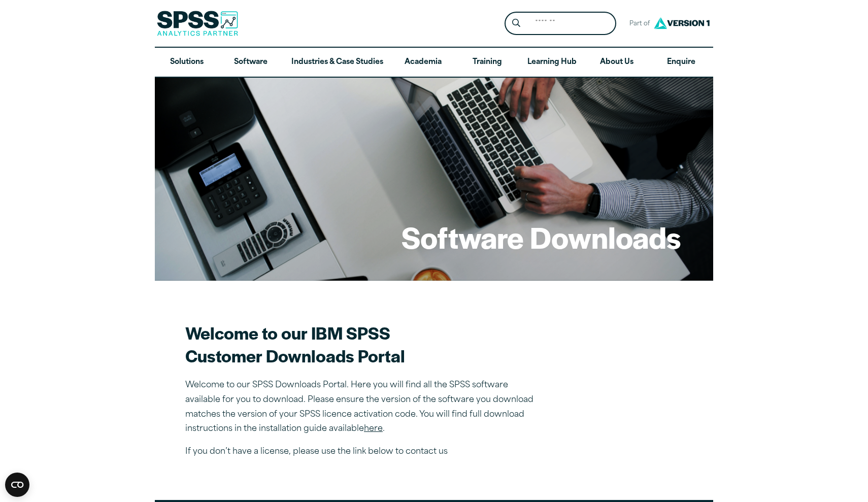 This screenshot has height=502, width=868. What do you see at coordinates (638, 24) in the screenshot?
I see `span: Part of` at bounding box center [638, 24].